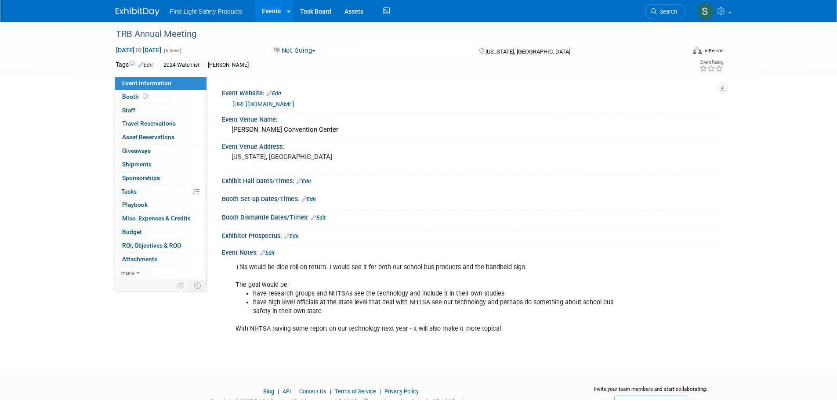 The height and width of the screenshot is (400, 837). What do you see at coordinates (161, 151) in the screenshot?
I see `a: Giveaways` at bounding box center [161, 151].